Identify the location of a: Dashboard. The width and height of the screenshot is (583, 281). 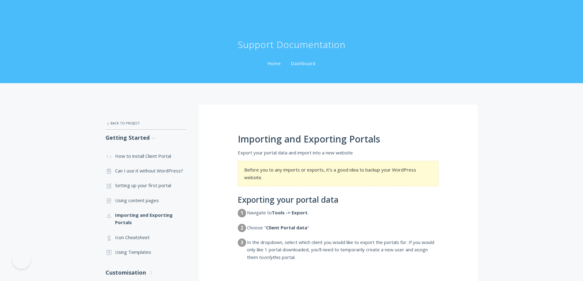
(303, 63).